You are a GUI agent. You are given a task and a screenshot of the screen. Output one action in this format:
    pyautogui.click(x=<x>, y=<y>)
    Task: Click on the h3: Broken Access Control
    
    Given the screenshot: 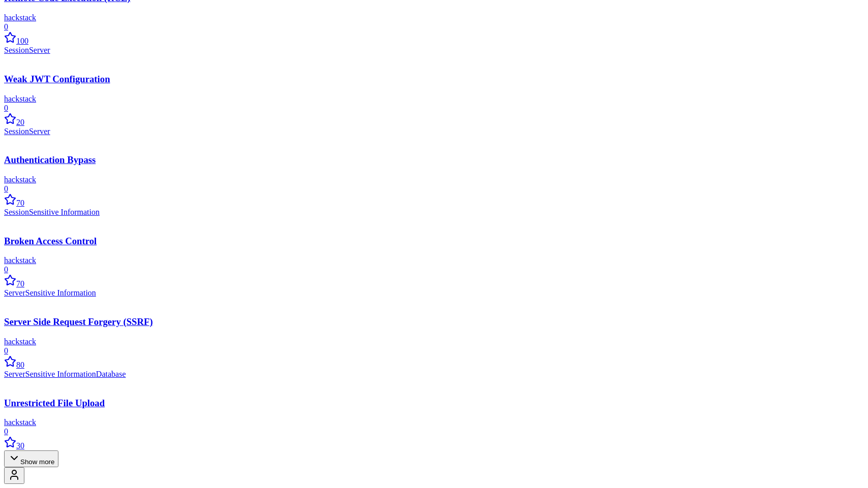 What is the action you would take?
    pyautogui.click(x=434, y=241)
    